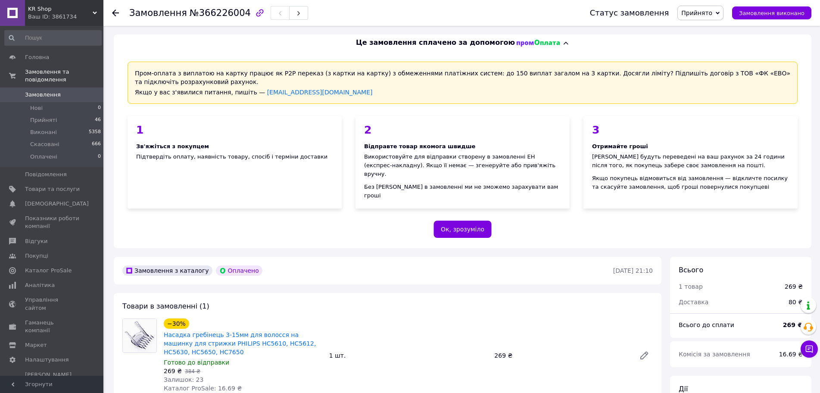 The height and width of the screenshot is (393, 820). Describe the element at coordinates (706, 325) in the screenshot. I see `span: Всього до сплати` at that location.